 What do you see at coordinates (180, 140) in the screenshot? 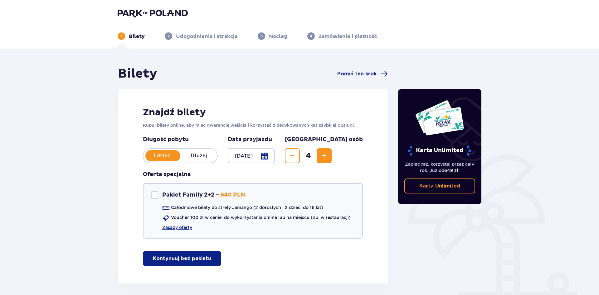
I see `p: Długość pobytu` at bounding box center [180, 140].